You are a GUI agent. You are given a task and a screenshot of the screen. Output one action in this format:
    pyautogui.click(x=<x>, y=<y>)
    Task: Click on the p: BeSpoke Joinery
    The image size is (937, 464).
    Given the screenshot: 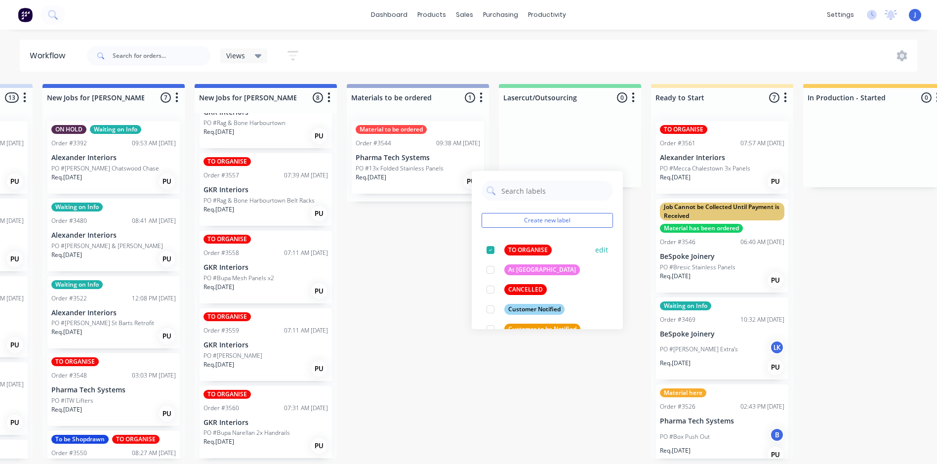 What is the action you would take?
    pyautogui.click(x=722, y=256)
    